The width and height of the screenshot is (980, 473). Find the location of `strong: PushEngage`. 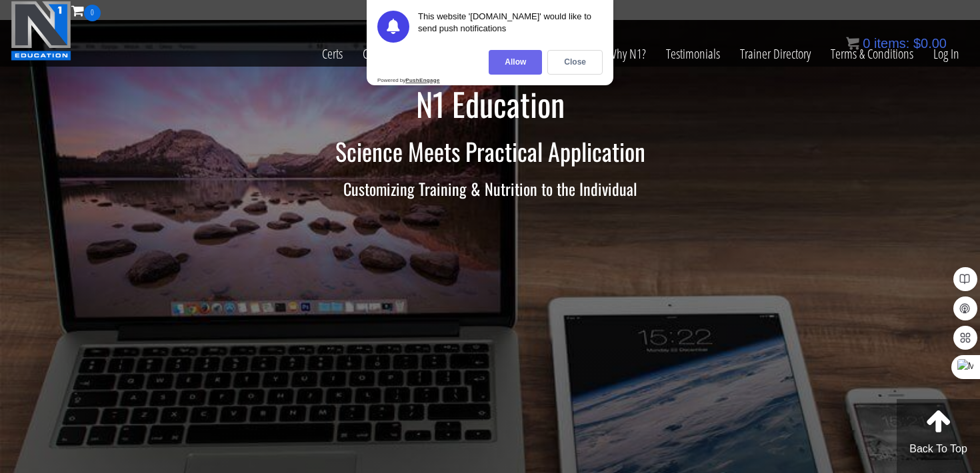

strong: PushEngage is located at coordinates (422, 80).